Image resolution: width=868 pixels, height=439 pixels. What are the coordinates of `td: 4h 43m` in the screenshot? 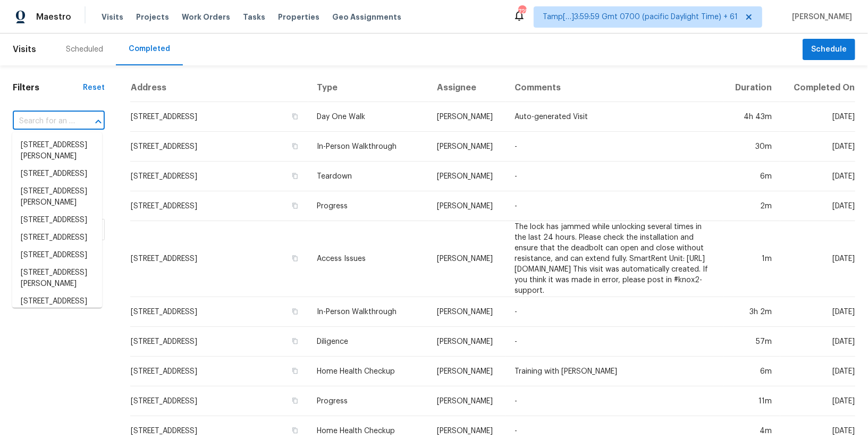 It's located at (752, 117).